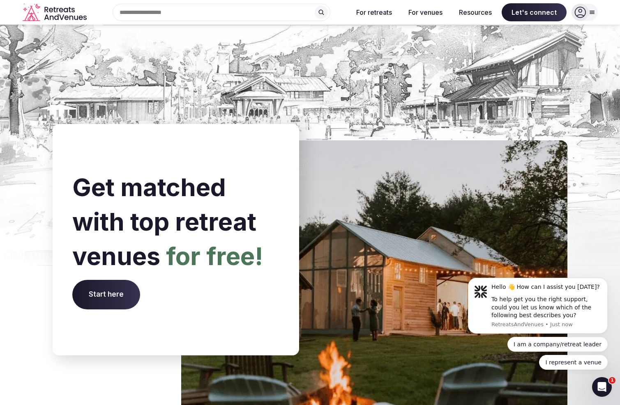 The width and height of the screenshot is (620, 405). What do you see at coordinates (117, 91) in the screenshot?
I see `button: Quick reply: I represent a venue` at bounding box center [117, 91].